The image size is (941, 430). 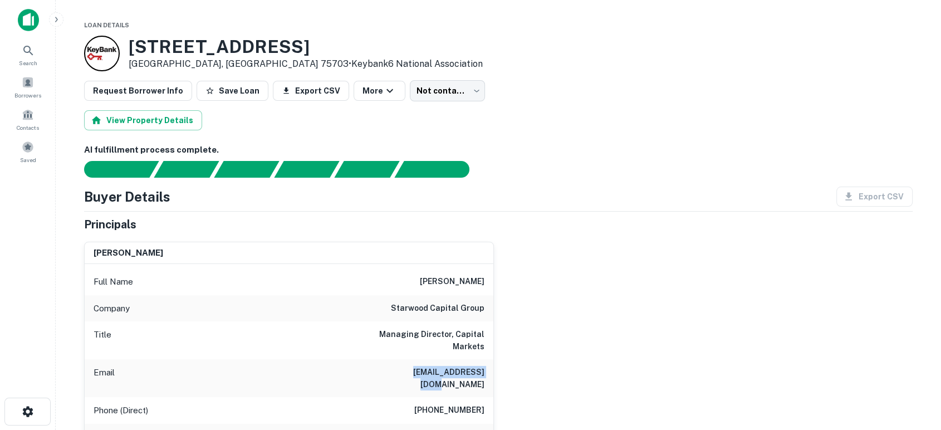 I want to click on h6: Managing Director, Capital Markets, so click(x=418, y=340).